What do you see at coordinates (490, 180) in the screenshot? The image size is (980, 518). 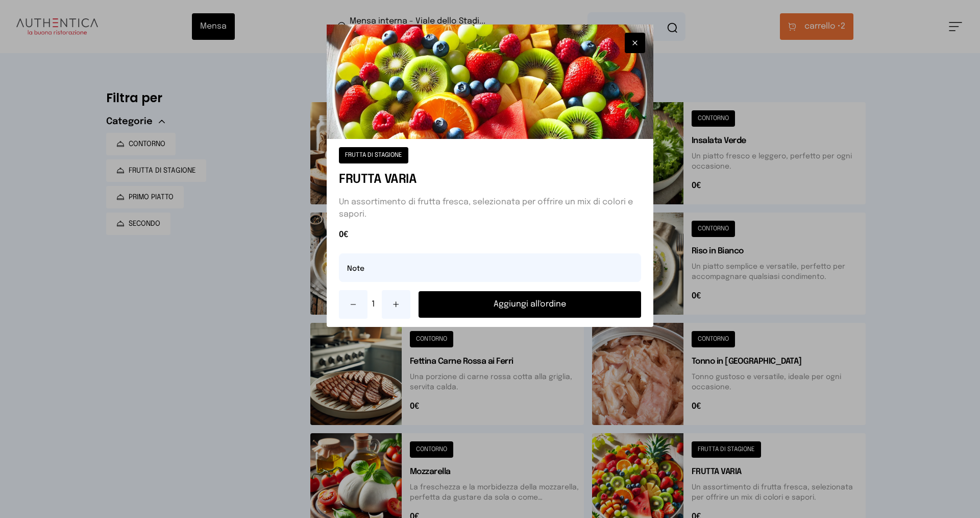 I see `h1: FRUTTA VARIA` at bounding box center [490, 180].